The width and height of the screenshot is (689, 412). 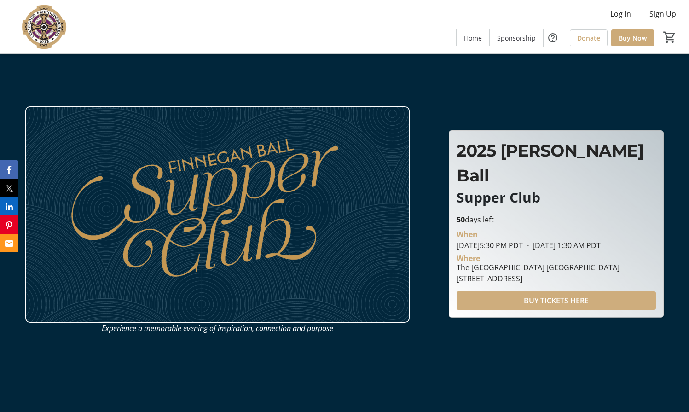 I want to click on span: 50, so click(x=461, y=219).